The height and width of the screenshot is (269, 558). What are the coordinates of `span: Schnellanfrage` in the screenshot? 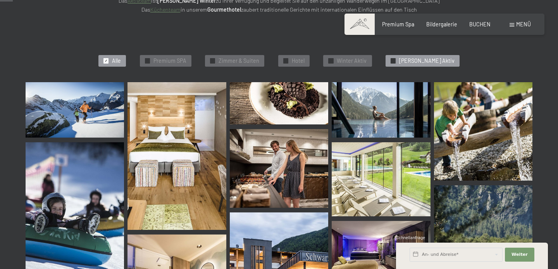 It's located at (410, 237).